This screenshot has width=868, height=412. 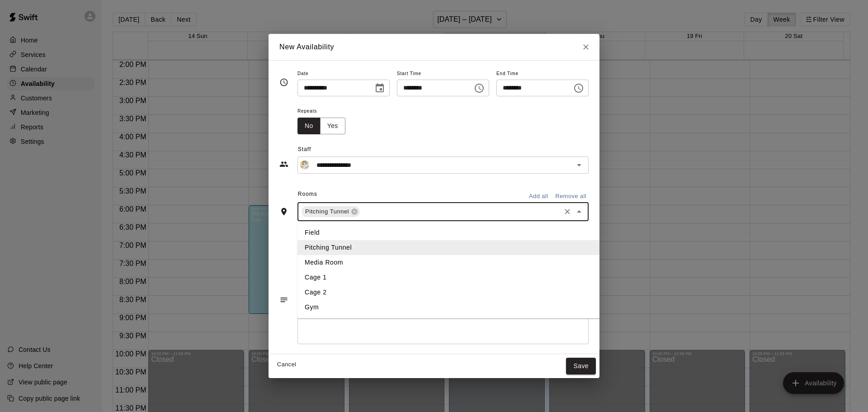 What do you see at coordinates (304, 166) in the screenshot?
I see `img: Steven Hospital` at bounding box center [304, 166].